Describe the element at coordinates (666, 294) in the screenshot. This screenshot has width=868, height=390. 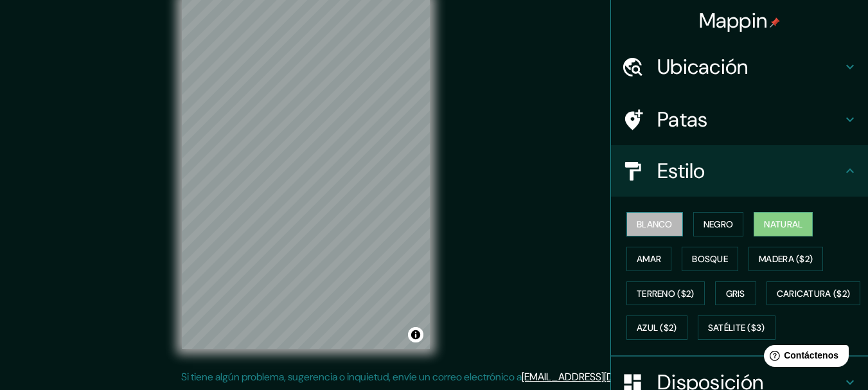
I see `font: Terreno ($2)` at that location.